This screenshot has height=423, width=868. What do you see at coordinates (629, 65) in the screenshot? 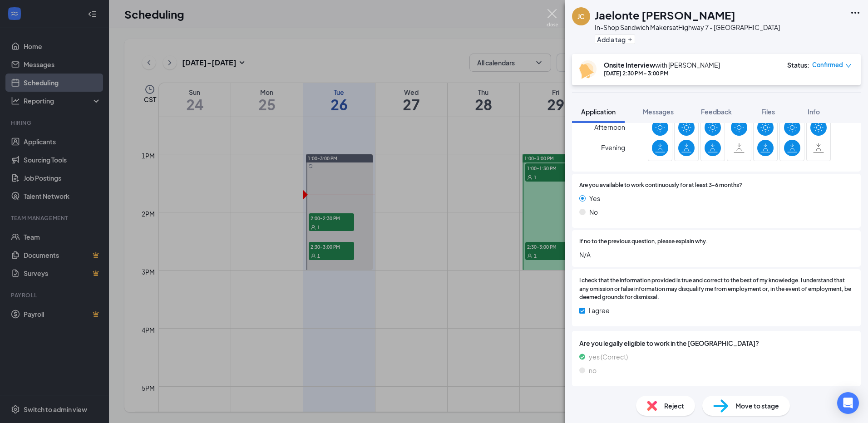
I see `b: Onsite Interview` at bounding box center [629, 65].